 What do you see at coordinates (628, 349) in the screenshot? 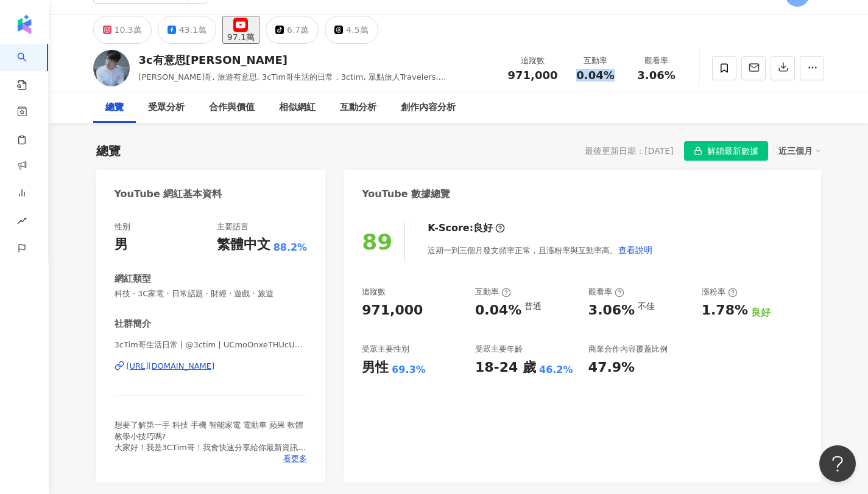
I see `div: 商業合作內容覆蓋比例` at bounding box center [628, 349].